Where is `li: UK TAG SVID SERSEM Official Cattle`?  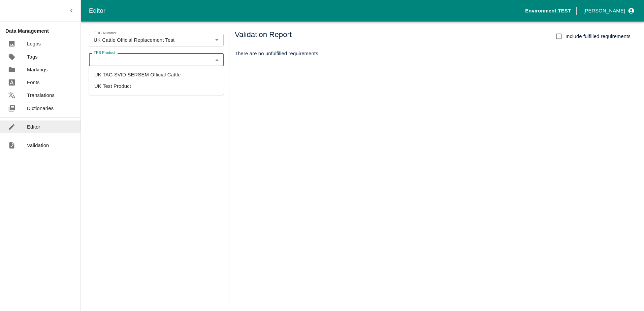
li: UK TAG SVID SERSEM Official Cattle is located at coordinates (156, 75).